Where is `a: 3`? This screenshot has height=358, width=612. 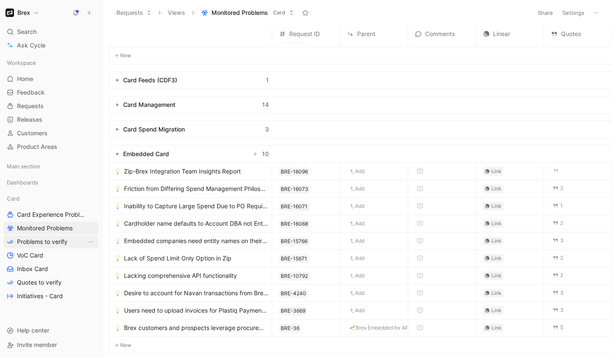 a: 3 is located at coordinates (558, 293).